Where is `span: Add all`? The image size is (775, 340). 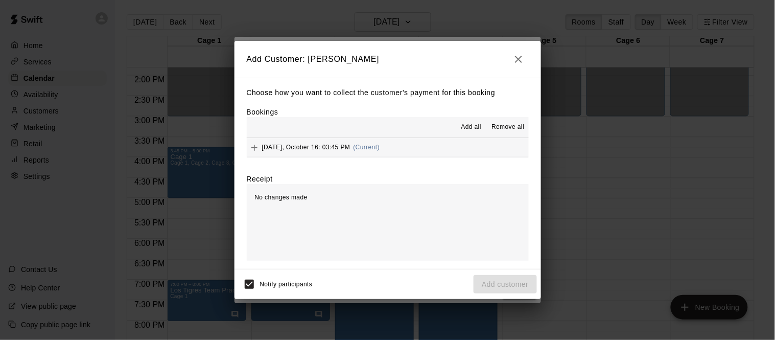
span: Add all is located at coordinates (471, 127).